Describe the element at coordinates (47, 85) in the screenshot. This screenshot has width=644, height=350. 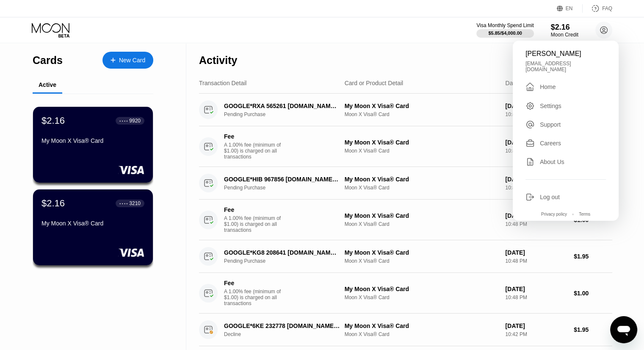
I see `div: Active` at that location.